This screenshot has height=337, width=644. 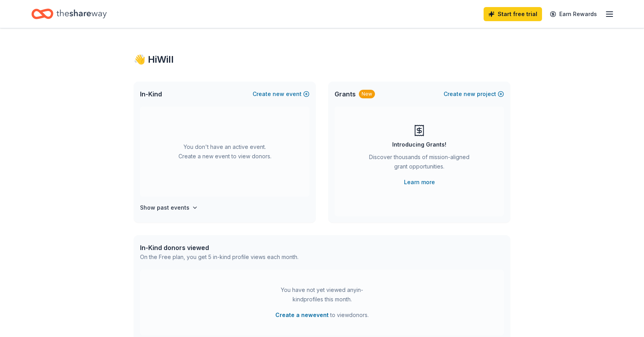 I want to click on a: Start free trial, so click(x=513, y=14).